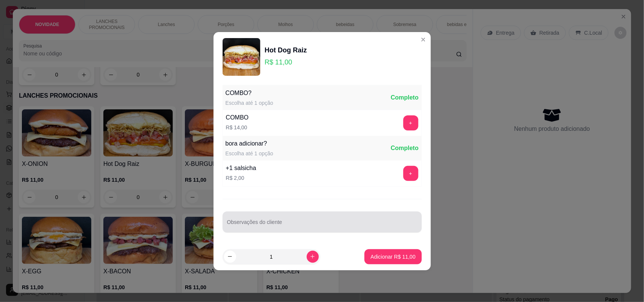 The image size is (644, 302). What do you see at coordinates (286, 50) in the screenshot?
I see `div: Hot Dog Raiz` at bounding box center [286, 50].